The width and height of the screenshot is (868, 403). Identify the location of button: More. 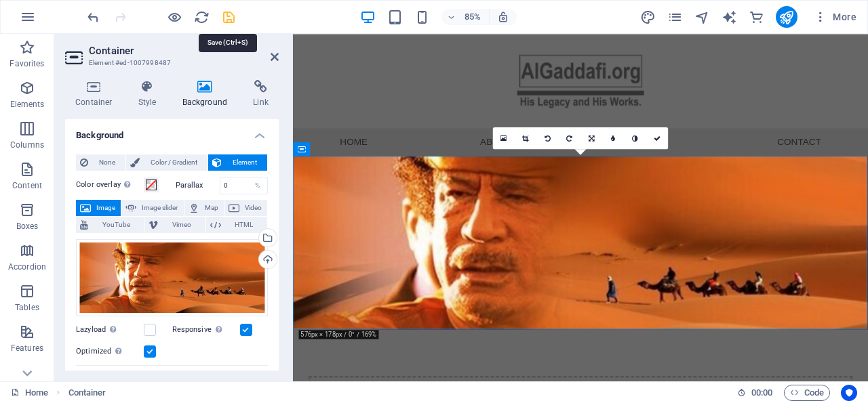
(835, 17).